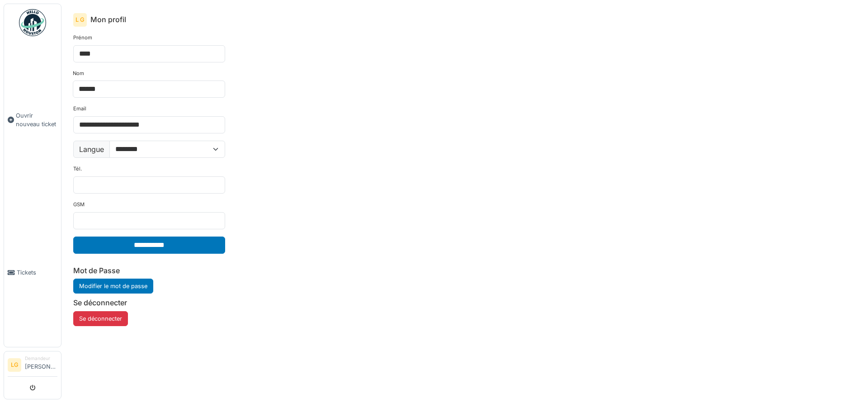  What do you see at coordinates (37, 120) in the screenshot?
I see `span: Ouvrir nouveau ticket` at bounding box center [37, 120].